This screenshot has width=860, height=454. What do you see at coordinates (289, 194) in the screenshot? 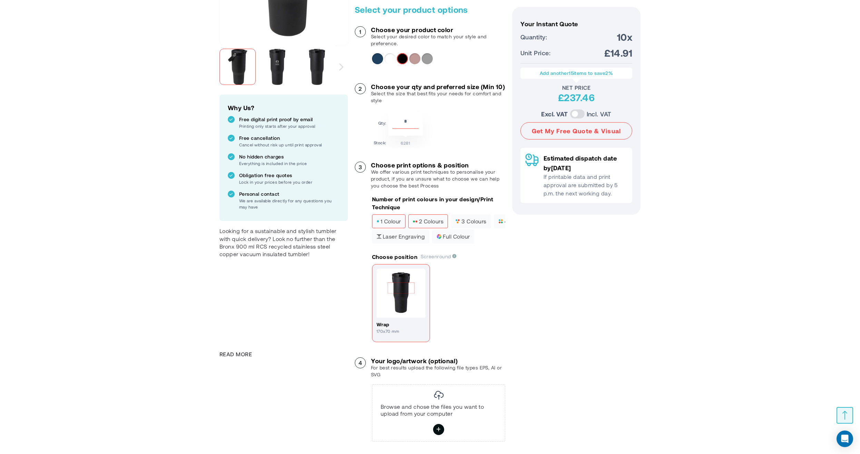
I see `p: Personal contact` at bounding box center [289, 194].